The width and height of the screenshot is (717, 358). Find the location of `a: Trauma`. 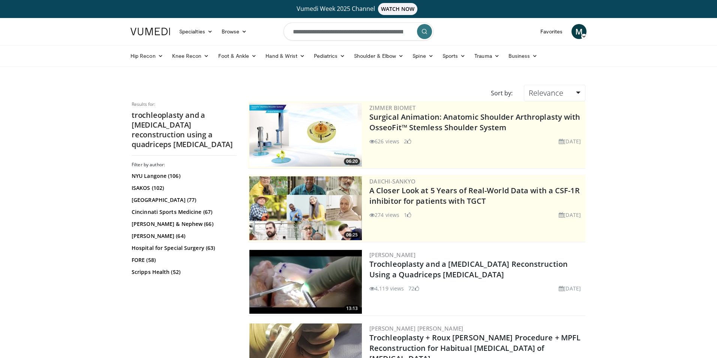

a: Trauma is located at coordinates (487, 56).